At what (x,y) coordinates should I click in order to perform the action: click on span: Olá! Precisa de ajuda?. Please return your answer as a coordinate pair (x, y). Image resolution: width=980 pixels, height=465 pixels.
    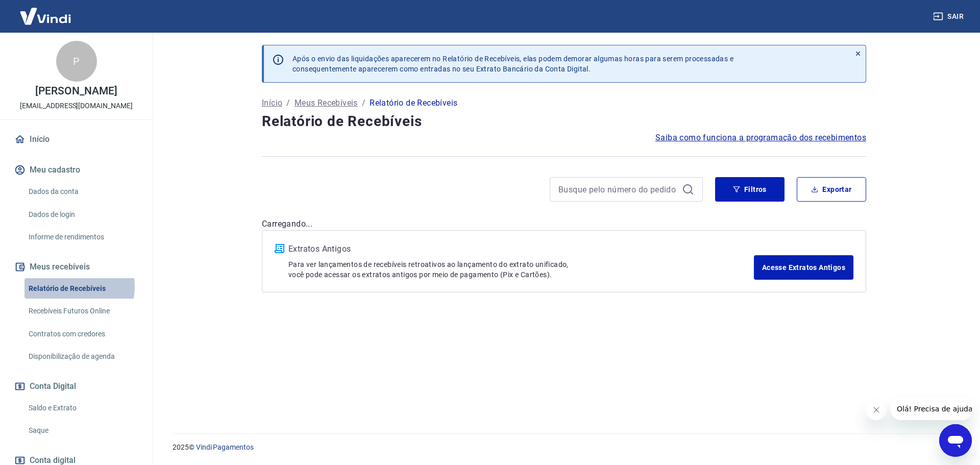
    Looking at the image, I should click on (46, 11).